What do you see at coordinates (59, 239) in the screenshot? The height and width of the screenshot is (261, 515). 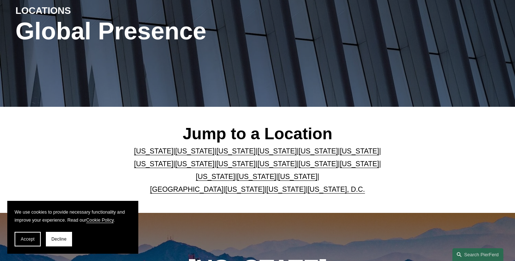 I see `span: Decline` at bounding box center [59, 239].